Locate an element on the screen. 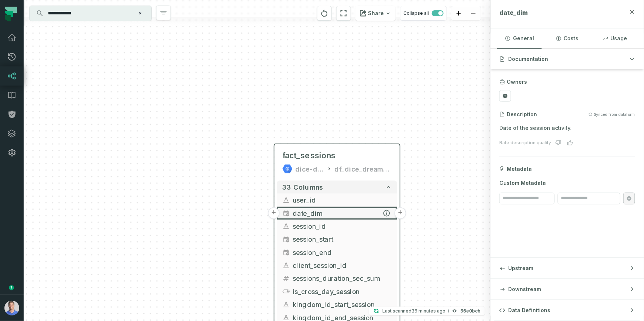 This screenshot has height=321, width=644. span: session_start is located at coordinates (342, 239).